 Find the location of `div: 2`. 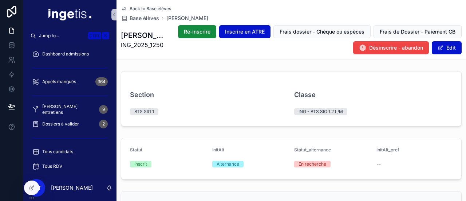

div: 2 is located at coordinates (103, 124).